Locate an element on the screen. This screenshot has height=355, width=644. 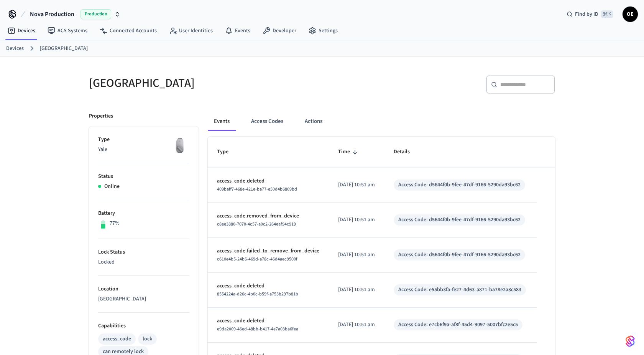
p: Properties is located at coordinates (101, 116).